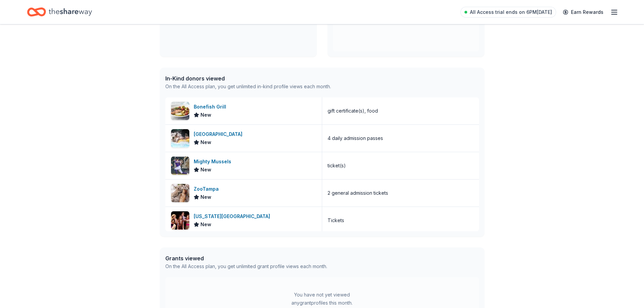 This screenshot has height=308, width=644. What do you see at coordinates (246, 267) in the screenshot?
I see `div: On the All Access plan, you get unlimited grant profile views each month.` at bounding box center [246, 267].